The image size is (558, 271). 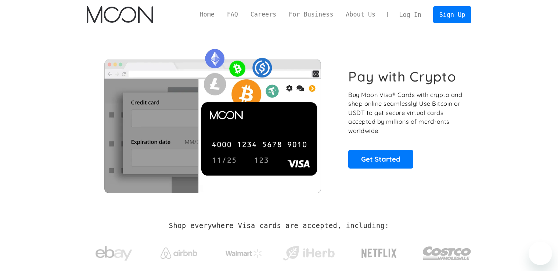 What do you see at coordinates (178, 251) in the screenshot?
I see `a: Airbnb` at bounding box center [178, 251].